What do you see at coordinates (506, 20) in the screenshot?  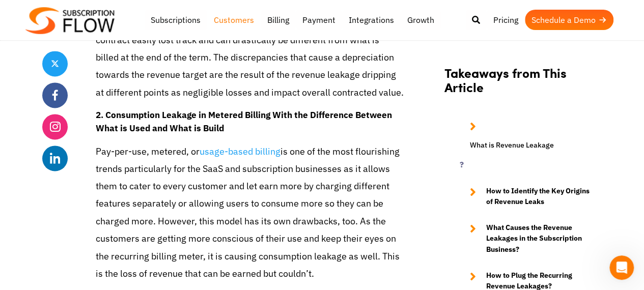 I see `a: Pricing` at bounding box center [506, 20].